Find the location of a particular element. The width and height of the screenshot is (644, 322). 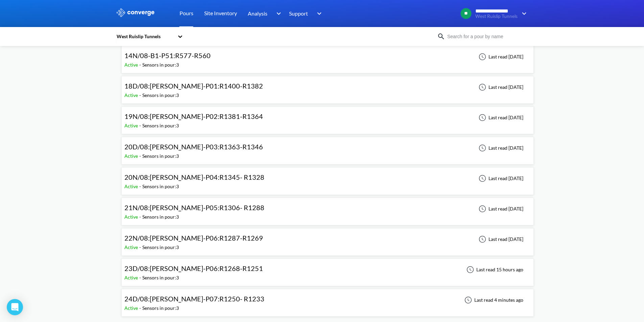

img: icon-search.svg is located at coordinates (441, 36).